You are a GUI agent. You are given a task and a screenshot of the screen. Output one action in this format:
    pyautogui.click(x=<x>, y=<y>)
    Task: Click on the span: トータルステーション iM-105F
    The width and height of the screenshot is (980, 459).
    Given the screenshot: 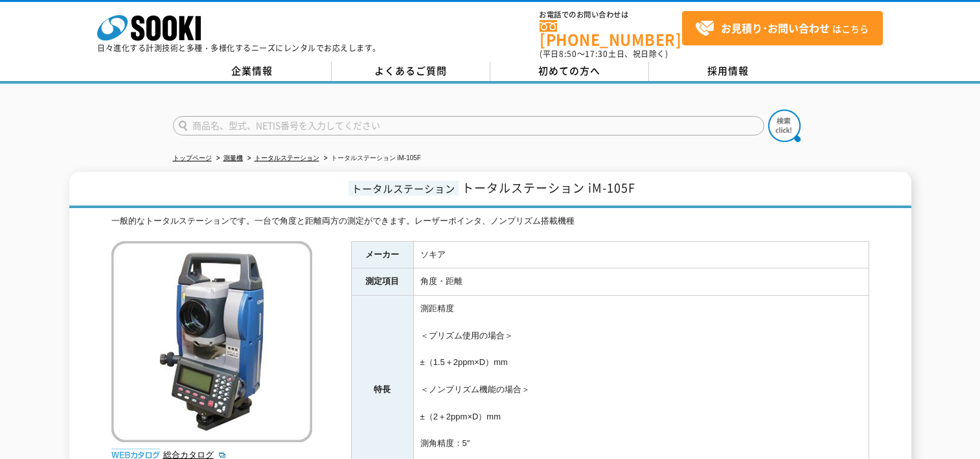 What is the action you would take?
    pyautogui.click(x=548, y=187)
    